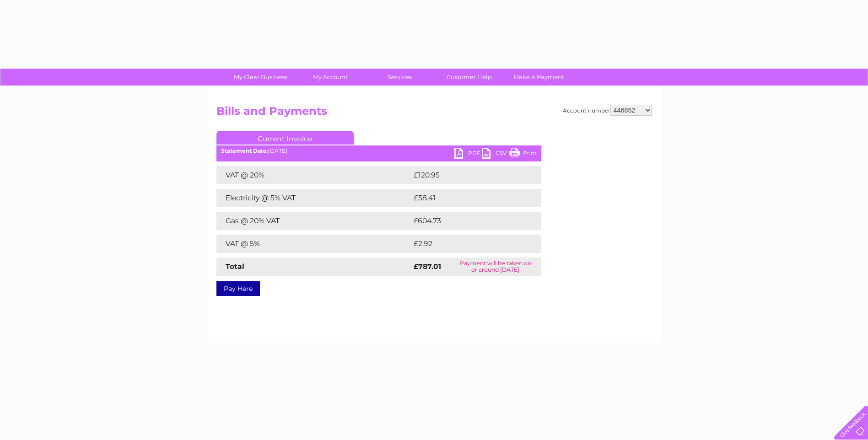 This screenshot has height=440, width=868. I want to click on a: PDF, so click(469, 154).